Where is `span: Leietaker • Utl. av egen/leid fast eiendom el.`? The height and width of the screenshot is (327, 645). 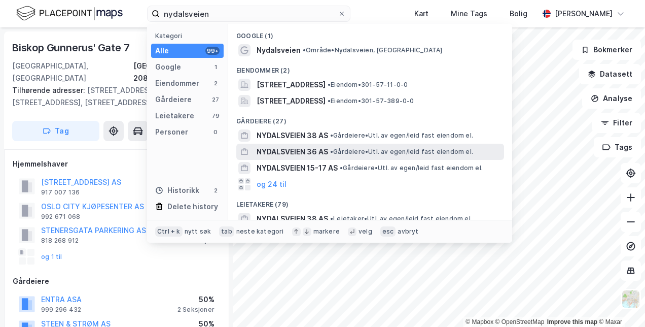
span: Leietaker • Utl. av egen/leid fast eiendom el. is located at coordinates (401, 219).